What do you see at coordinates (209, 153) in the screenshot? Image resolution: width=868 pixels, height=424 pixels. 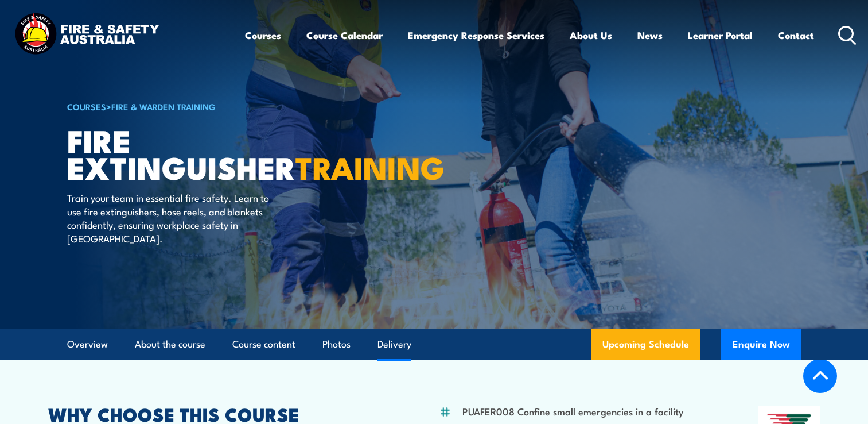 I see `h1: Fire Extinguisher` at bounding box center [209, 153].